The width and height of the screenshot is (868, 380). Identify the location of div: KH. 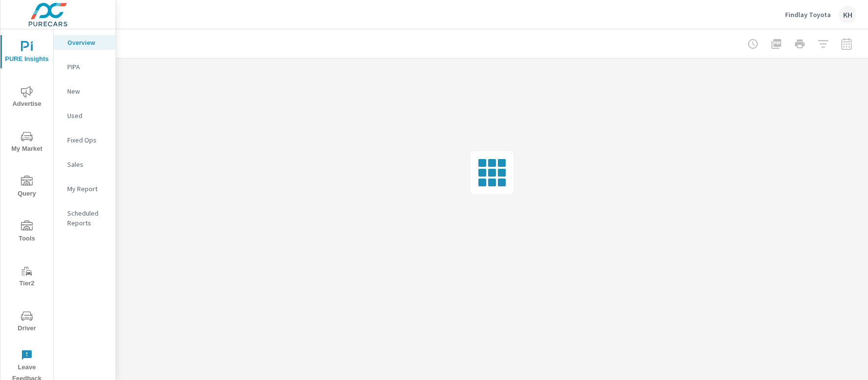
(848, 15).